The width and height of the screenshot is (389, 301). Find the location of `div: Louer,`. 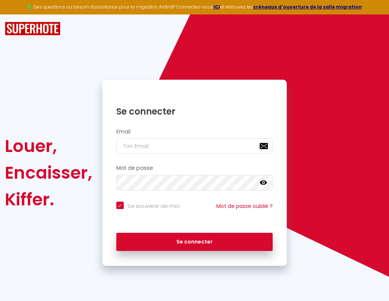

div: Louer, is located at coordinates (48, 146).